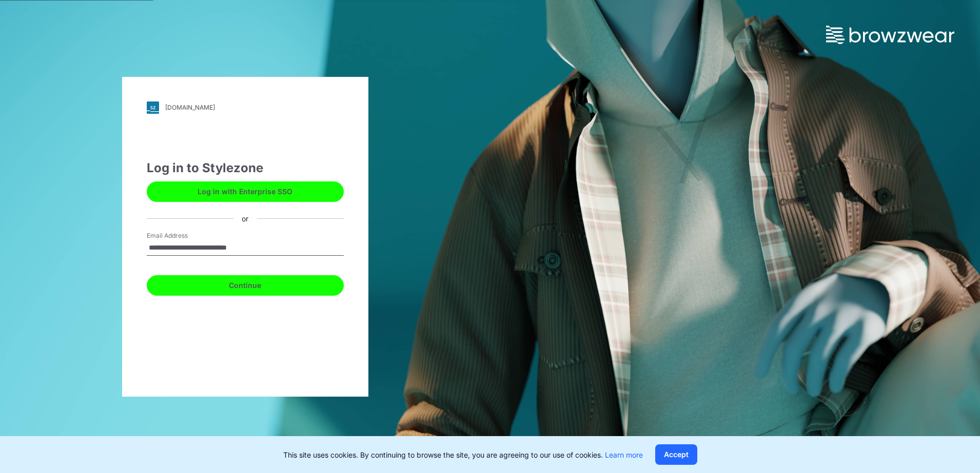 The image size is (980, 473). I want to click on label: Email Address, so click(183, 236).